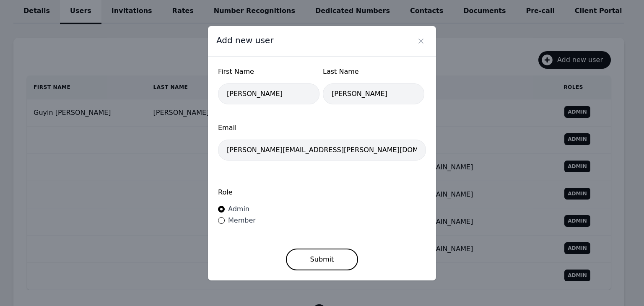 The height and width of the screenshot is (306, 644). What do you see at coordinates (238, 208) in the screenshot?
I see `span: Admin` at bounding box center [238, 208].